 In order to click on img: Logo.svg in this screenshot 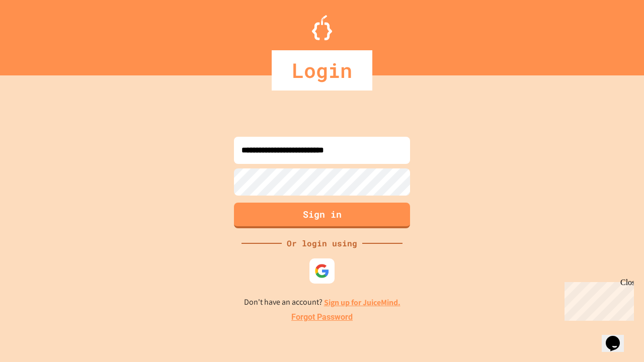, I will do `click(322, 28)`.